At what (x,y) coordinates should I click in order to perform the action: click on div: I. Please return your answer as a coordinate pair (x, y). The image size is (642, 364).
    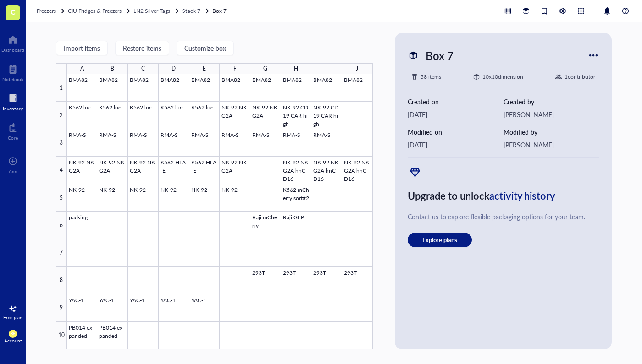
    Looking at the image, I should click on (326, 69).